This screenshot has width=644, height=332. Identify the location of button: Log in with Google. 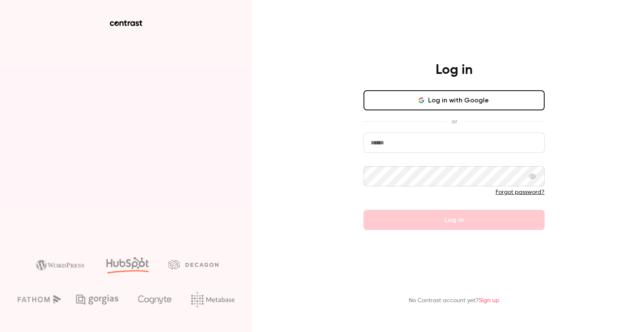
(454, 100).